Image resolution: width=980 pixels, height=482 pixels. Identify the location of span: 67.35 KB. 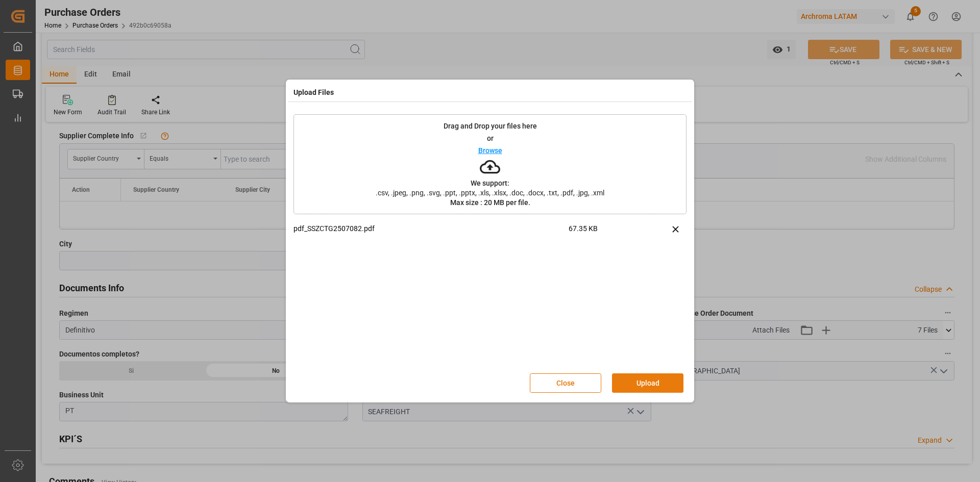
(604, 232).